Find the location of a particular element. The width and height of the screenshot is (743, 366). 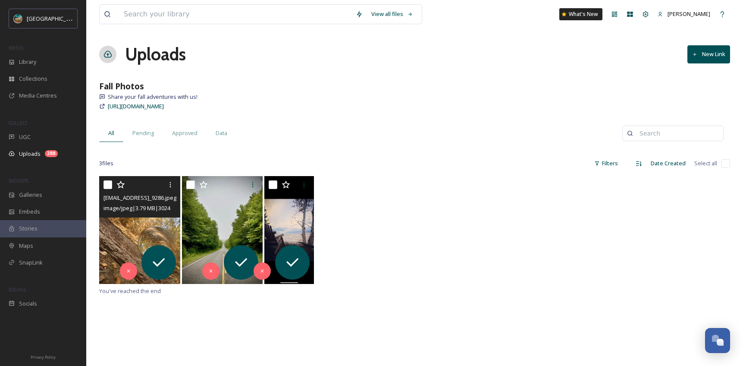

div: 288 is located at coordinates (51, 154).